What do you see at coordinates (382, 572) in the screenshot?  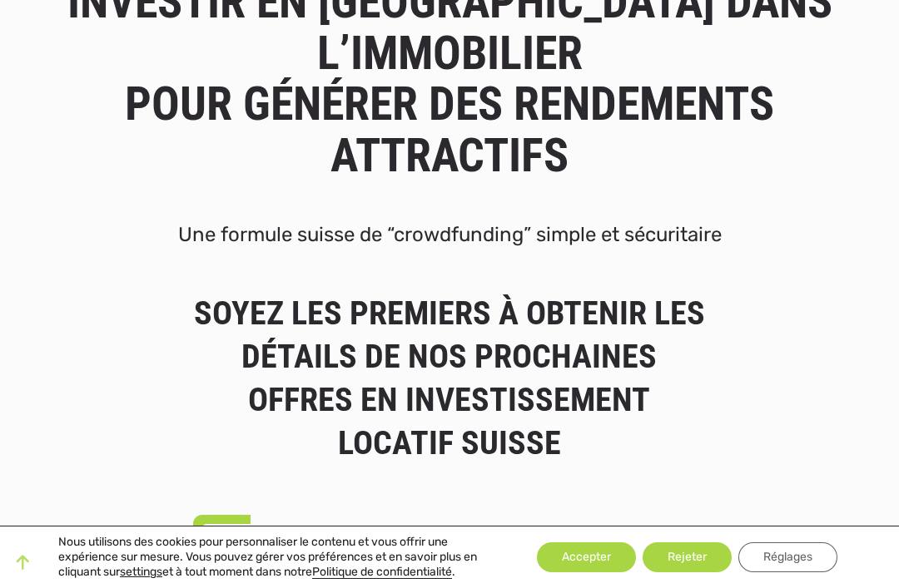 I see `a: Politique de confidentialité` at bounding box center [382, 572].